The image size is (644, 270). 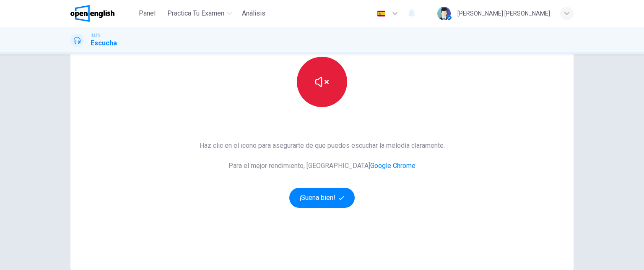 What do you see at coordinates (147, 13) in the screenshot?
I see `button: Panel` at bounding box center [147, 13].